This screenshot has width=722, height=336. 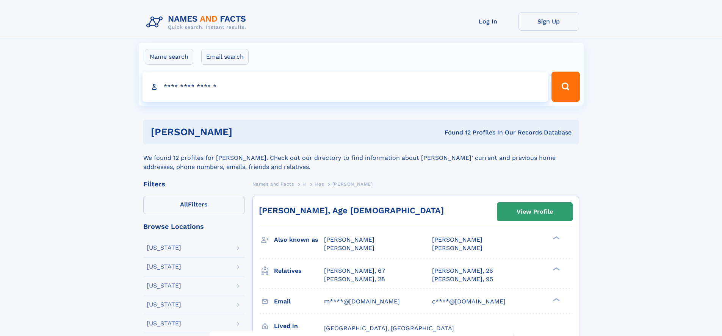 What do you see at coordinates (299, 326) in the screenshot?
I see `h3: Lived in` at bounding box center [299, 326].